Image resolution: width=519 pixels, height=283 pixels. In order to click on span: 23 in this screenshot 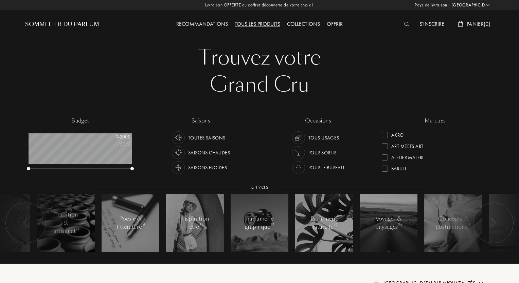, I will do `click(272, 225)`.